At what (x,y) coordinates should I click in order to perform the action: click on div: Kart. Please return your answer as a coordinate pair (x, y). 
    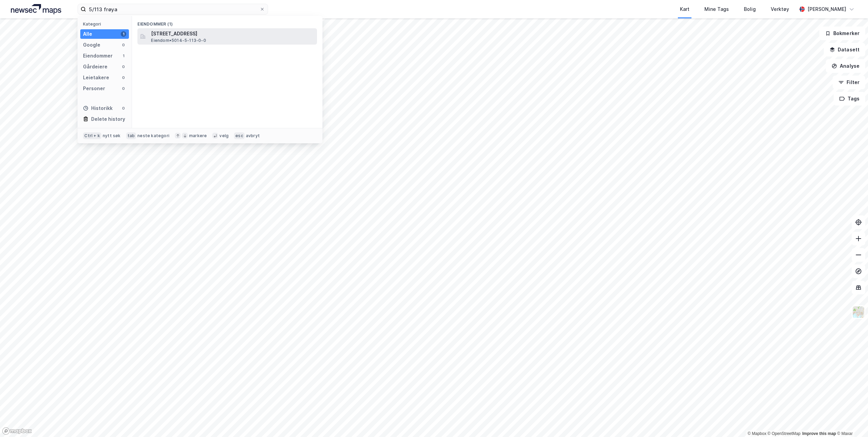
    Looking at the image, I should click on (685, 9).